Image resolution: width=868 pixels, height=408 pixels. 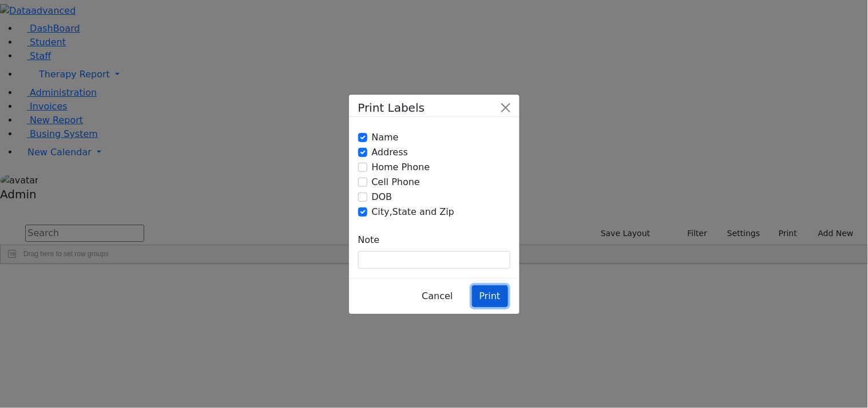 I want to click on label: Home Phone, so click(x=401, y=167).